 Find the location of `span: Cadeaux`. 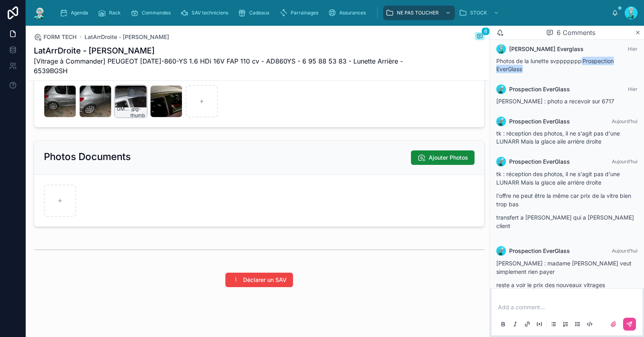

span: Cadeaux is located at coordinates (259, 13).